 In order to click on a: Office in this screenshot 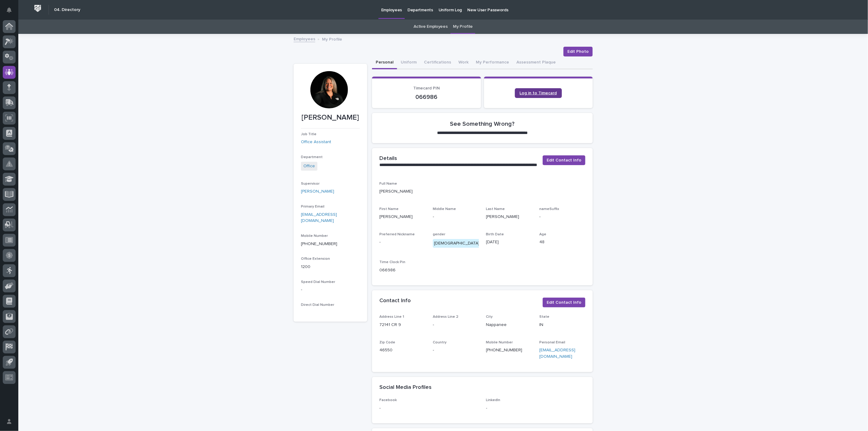, I will do `click(309, 166)`.